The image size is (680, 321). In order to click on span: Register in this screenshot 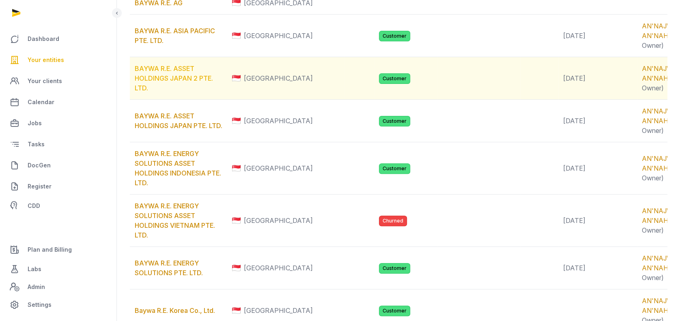, I will do `click(39, 187)`.